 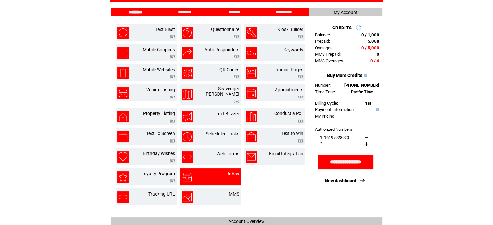 What do you see at coordinates (370, 48) in the screenshot?
I see `span: 0 / 5,000` at bounding box center [370, 48].